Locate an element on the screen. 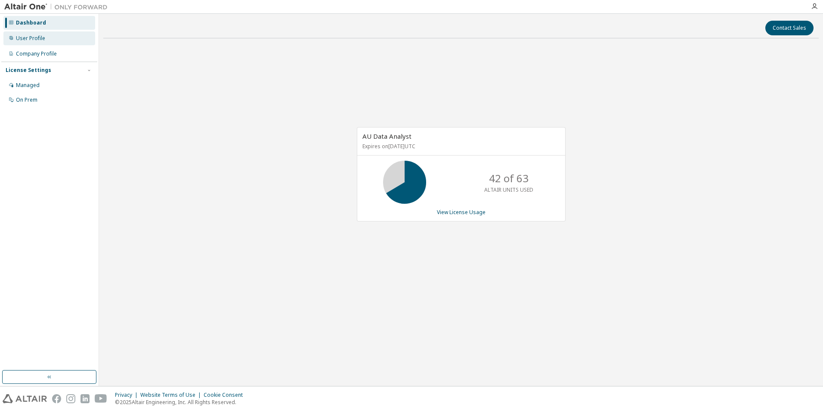 The image size is (823, 411). span: AU Data Analyst is located at coordinates (387, 136).